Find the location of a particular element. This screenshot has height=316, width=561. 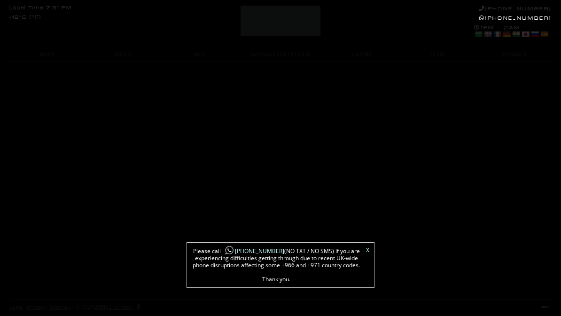

a: MASSAGE COLLECTION is located at coordinates (281, 55).